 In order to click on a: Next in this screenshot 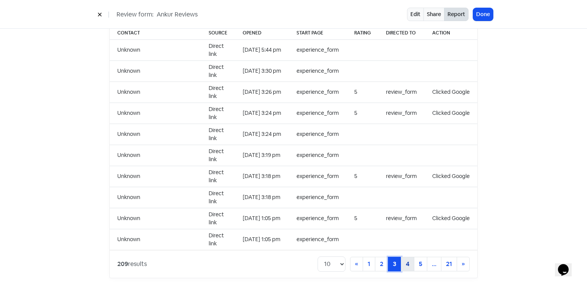, I will do `click(463, 264)`.